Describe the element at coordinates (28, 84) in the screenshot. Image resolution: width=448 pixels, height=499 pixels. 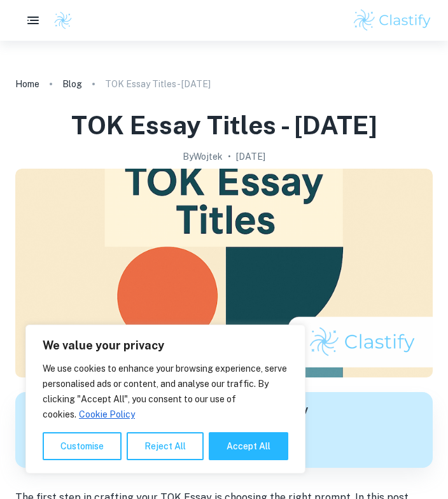
I see `a: Home` at that location.